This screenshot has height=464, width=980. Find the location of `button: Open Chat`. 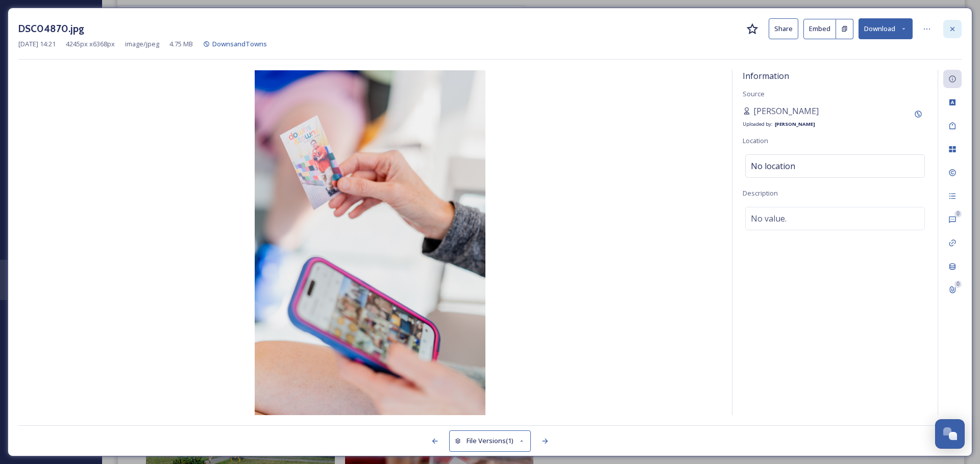

button: Open Chat is located at coordinates (950, 435).